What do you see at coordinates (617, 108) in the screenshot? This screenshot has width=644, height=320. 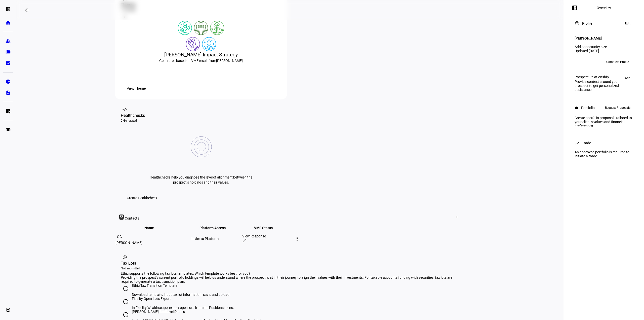 I see `button: Request Proposals` at bounding box center [617, 108].